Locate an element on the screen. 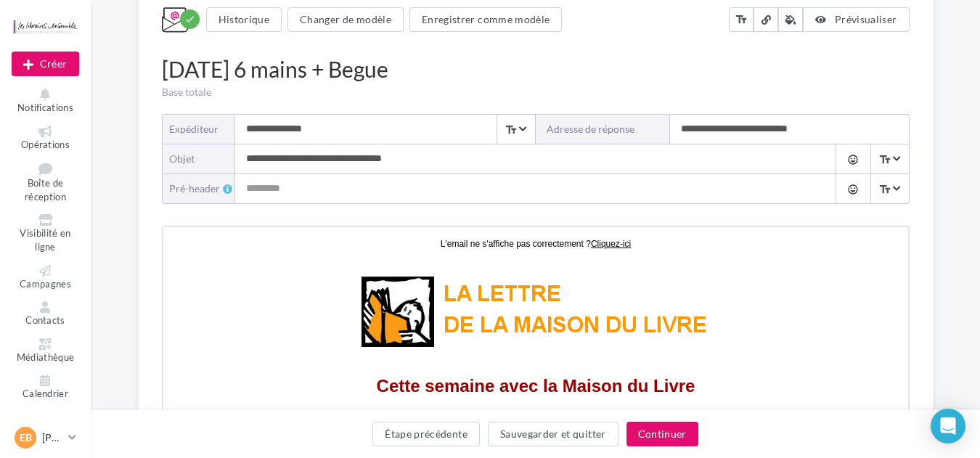 The width and height of the screenshot is (980, 458). span: Médiathèque is located at coordinates (46, 358).